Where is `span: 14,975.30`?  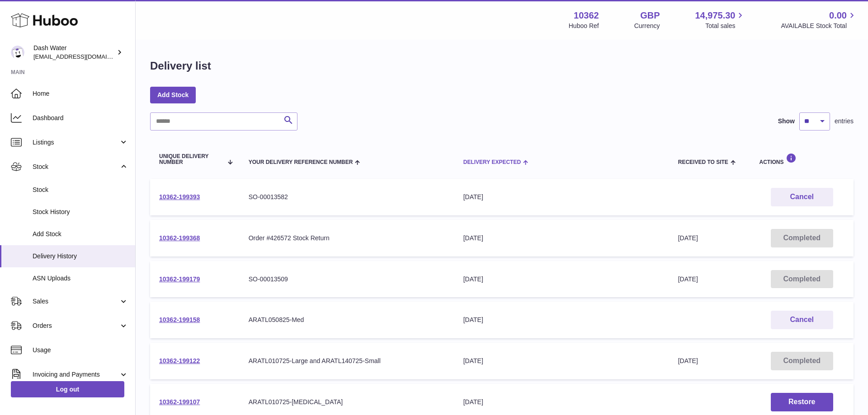
span: 14,975.30 is located at coordinates (715, 16).